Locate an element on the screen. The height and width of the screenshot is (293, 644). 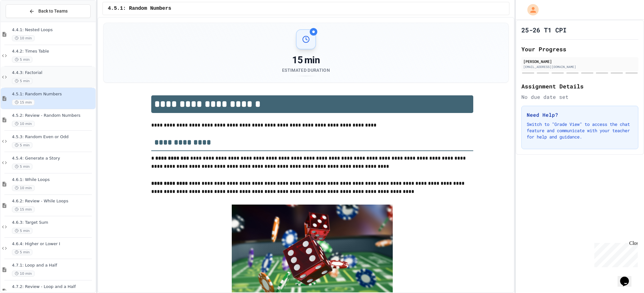
span: 4.6.2: Review - While Loops is located at coordinates (53, 201).